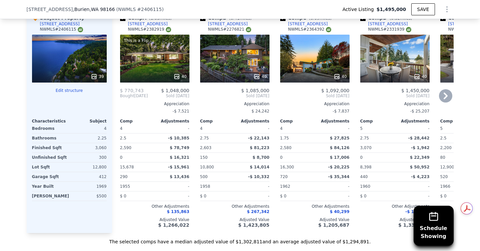 This screenshot has width=480, height=251. I want to click on button: Edit structure, so click(69, 91).